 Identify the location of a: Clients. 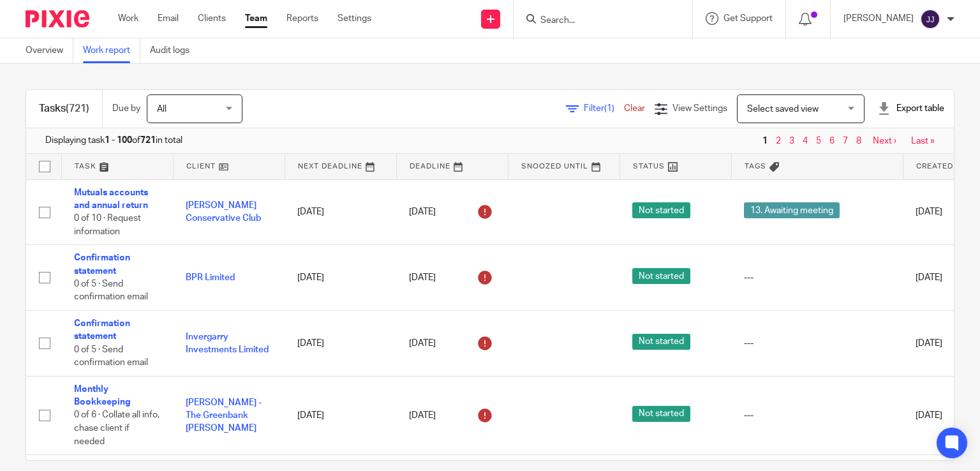
(212, 19).